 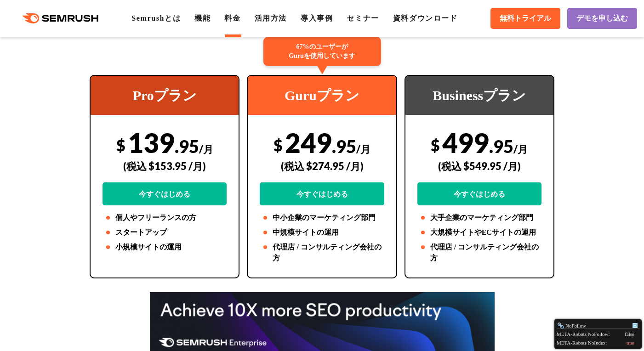 I want to click on div: 139, so click(x=165, y=166).